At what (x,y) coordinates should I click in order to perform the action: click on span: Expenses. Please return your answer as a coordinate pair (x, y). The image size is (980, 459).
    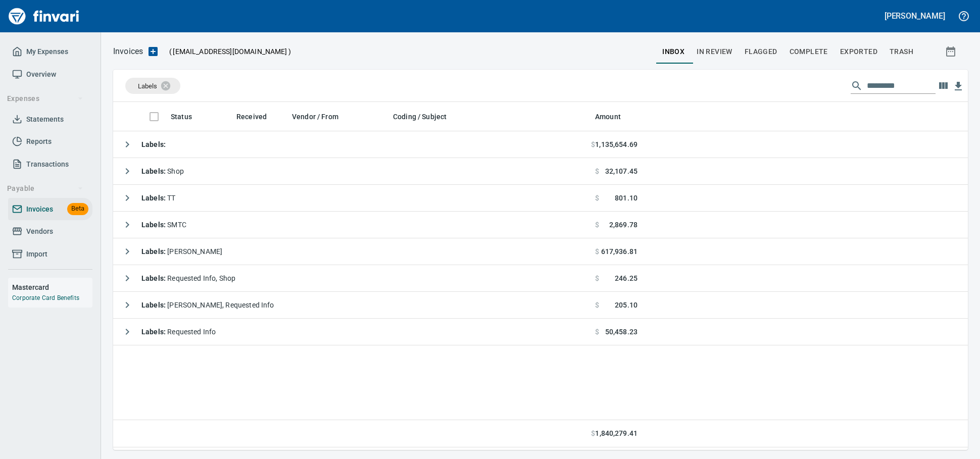
    Looking at the image, I should click on (45, 98).